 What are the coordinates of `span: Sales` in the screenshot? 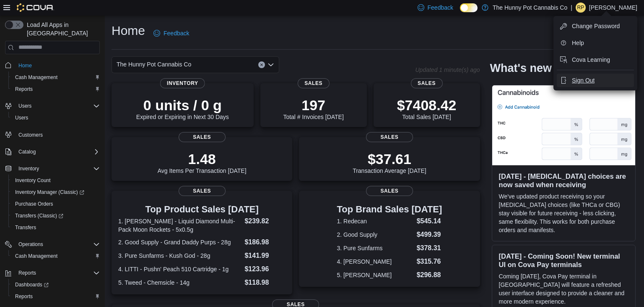 It's located at (313, 83).